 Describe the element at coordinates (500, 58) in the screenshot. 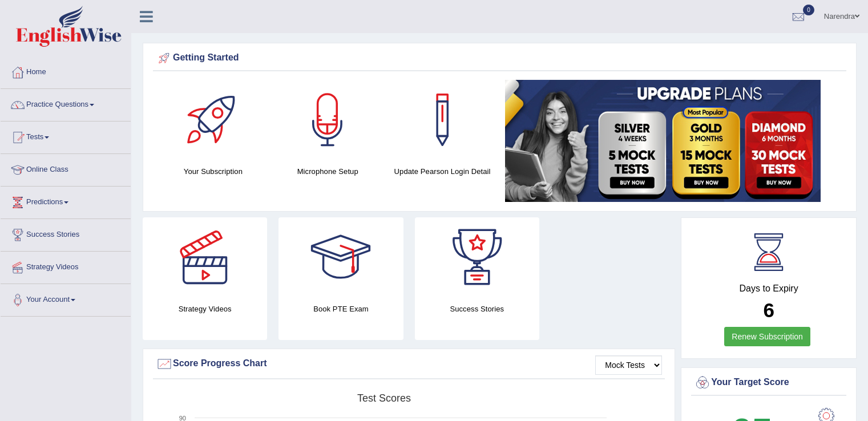

I see `div: Getting Started` at that location.